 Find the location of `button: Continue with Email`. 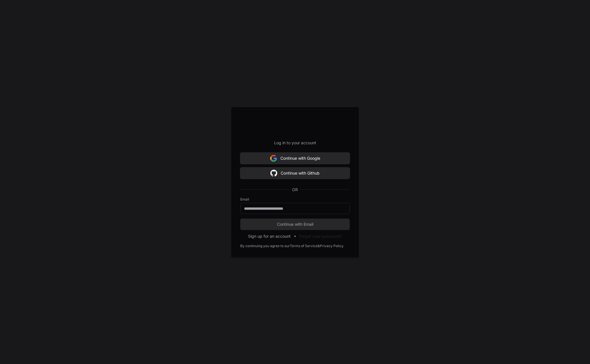

button: Continue with Email is located at coordinates (295, 225).